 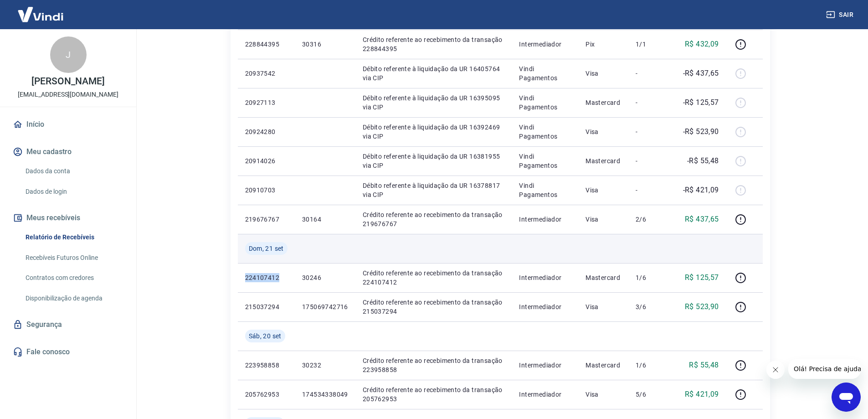 I want to click on p: R$ 125,57, so click(x=702, y=277).